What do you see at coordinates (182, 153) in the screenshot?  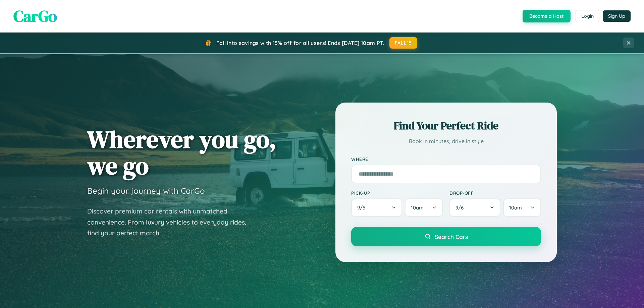 I see `h1: Wherever you go, we go` at bounding box center [182, 153].